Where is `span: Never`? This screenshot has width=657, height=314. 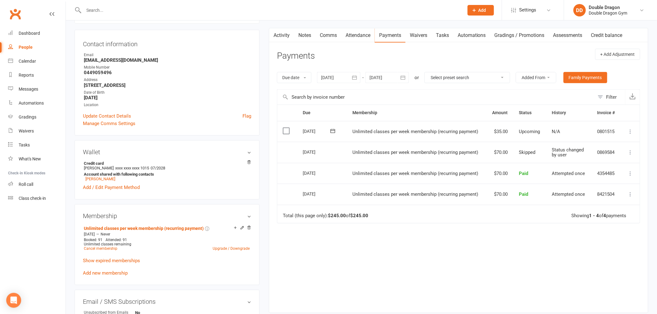
span: Never is located at coordinates (105, 234).